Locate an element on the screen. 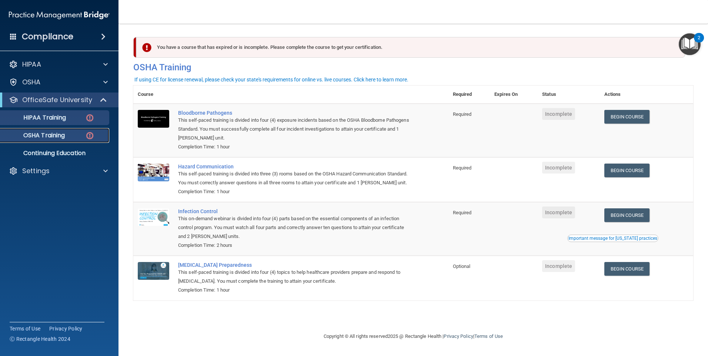 The width and height of the screenshot is (708, 356). p: OSHA is located at coordinates (31, 82).